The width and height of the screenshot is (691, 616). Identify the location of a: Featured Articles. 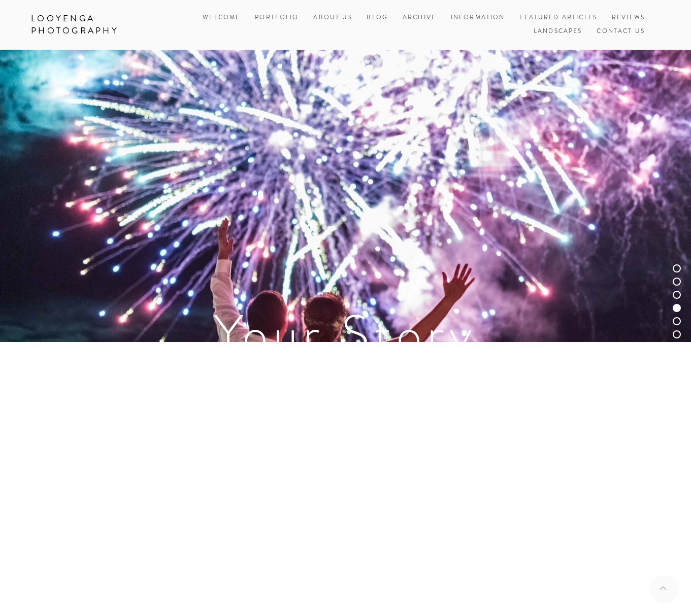
(558, 18).